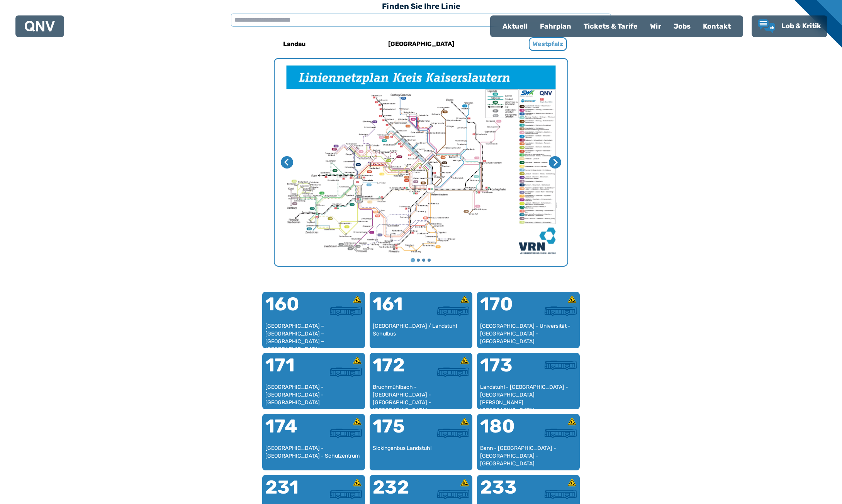 This screenshot has height=504, width=842. I want to click on a: Landau, so click(295, 44).